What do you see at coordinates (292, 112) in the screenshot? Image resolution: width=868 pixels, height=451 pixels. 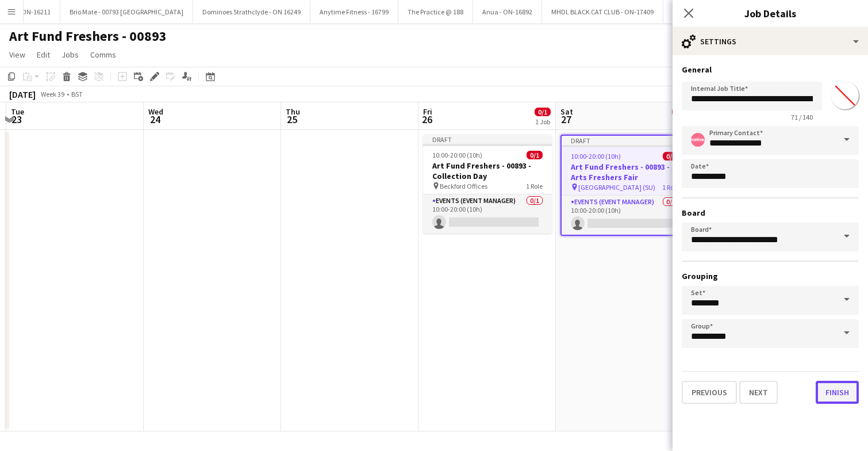 I see `span: Thu` at bounding box center [292, 112].